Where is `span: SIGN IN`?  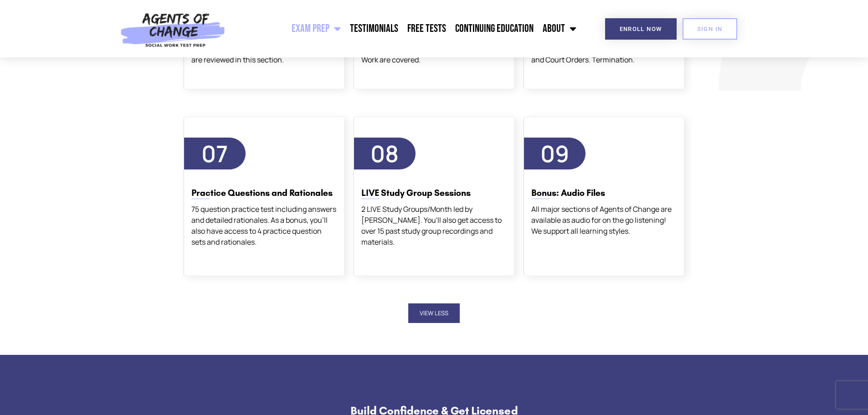
span: SIGN IN is located at coordinates (709, 29).